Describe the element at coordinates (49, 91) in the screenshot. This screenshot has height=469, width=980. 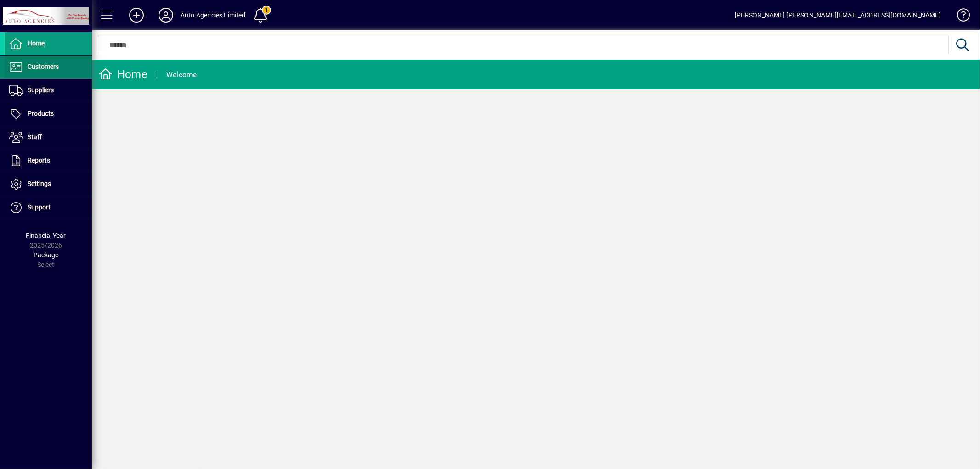
I see `a: Suppliers` at that location.